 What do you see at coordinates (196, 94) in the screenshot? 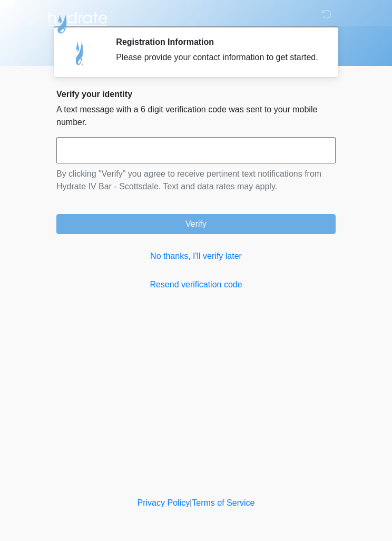
I see `h2: Verify your identity` at bounding box center [196, 94].